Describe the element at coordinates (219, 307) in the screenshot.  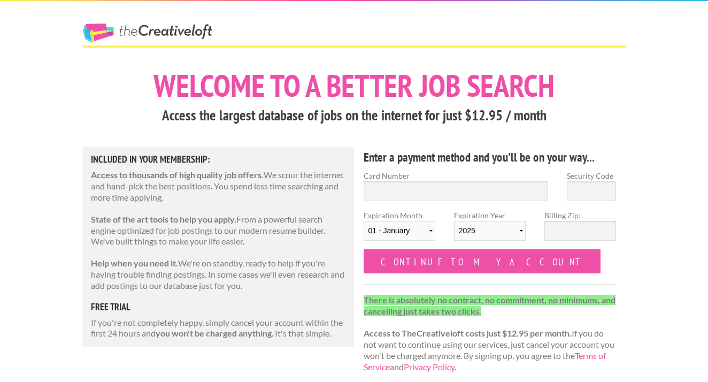
I see `h5: free trial` at that location.